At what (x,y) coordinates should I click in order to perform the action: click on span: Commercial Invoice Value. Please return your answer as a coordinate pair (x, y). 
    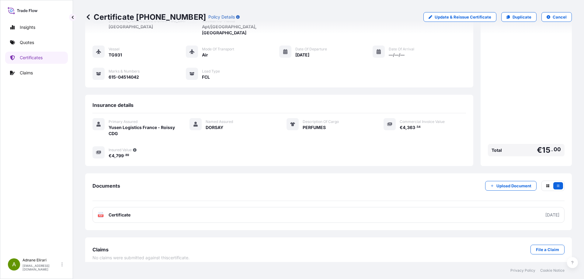
    Looking at the image, I should click on (422, 122).